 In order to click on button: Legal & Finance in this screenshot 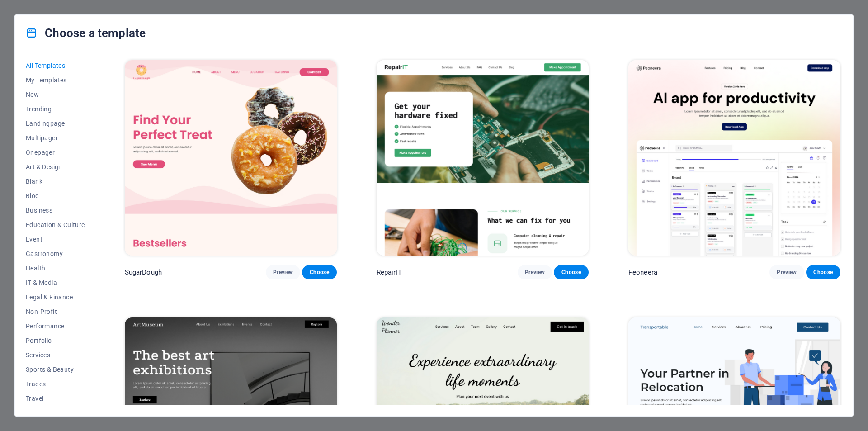, I will do `click(55, 297)`.